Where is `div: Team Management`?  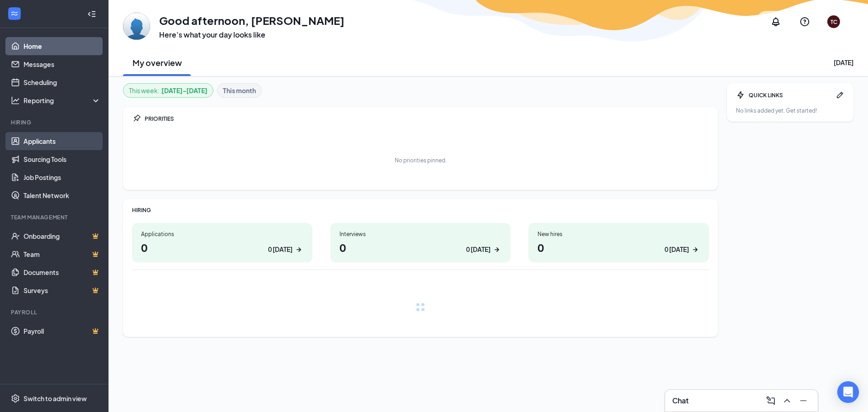 div: Team Management is located at coordinates (55, 217).